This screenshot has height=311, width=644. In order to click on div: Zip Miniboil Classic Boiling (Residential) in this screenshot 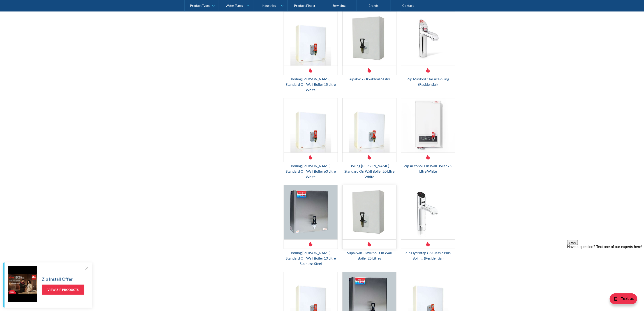, I will do `click(428, 81)`.